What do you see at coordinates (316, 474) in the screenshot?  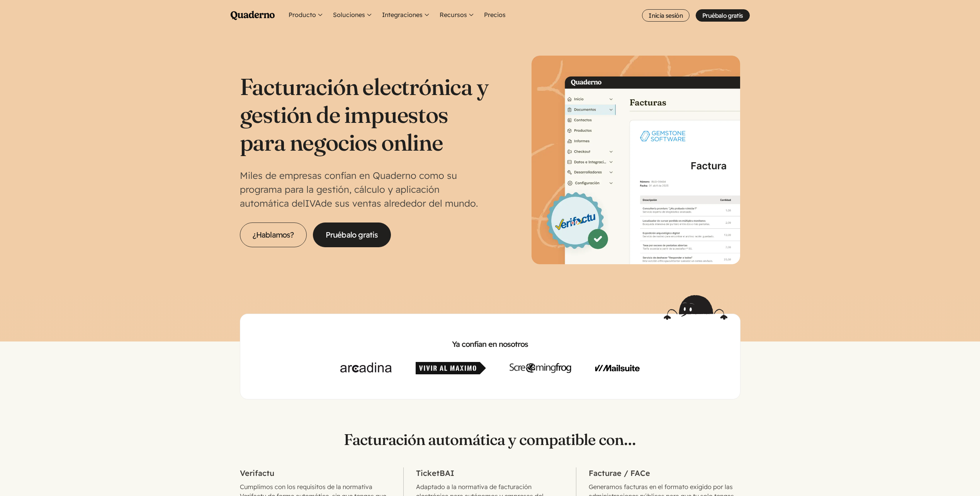 I see `h2: Verifactu` at bounding box center [316, 474].